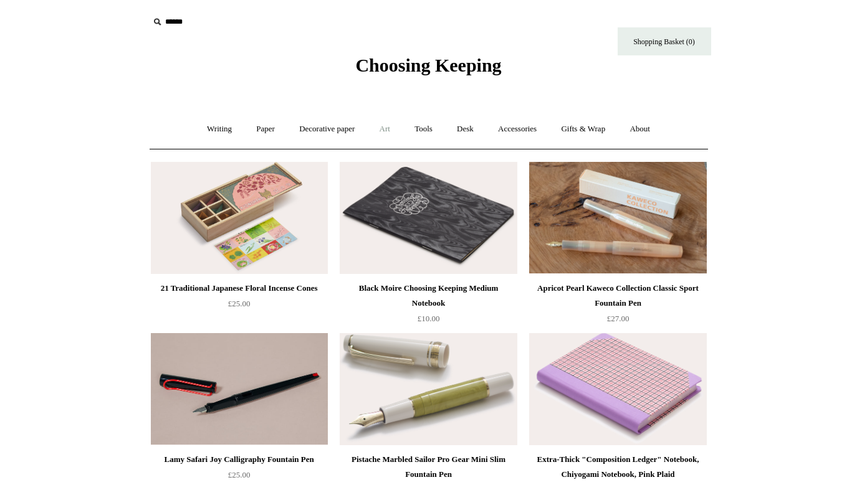 This screenshot has height=485, width=857. What do you see at coordinates (219, 129) in the screenshot?
I see `a: Writing` at bounding box center [219, 129].